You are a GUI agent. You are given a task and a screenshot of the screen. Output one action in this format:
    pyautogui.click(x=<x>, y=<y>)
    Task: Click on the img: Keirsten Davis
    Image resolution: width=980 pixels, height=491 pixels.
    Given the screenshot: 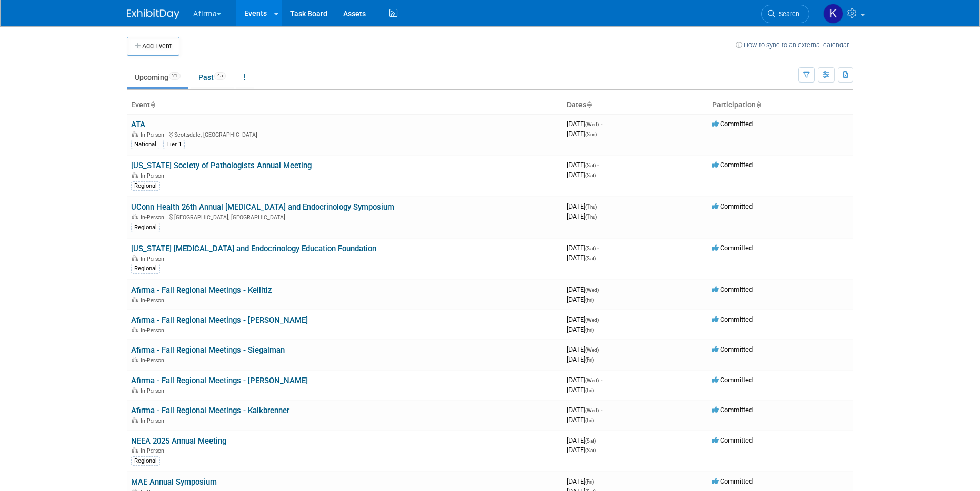 What is the action you would take?
    pyautogui.click(x=833, y=14)
    